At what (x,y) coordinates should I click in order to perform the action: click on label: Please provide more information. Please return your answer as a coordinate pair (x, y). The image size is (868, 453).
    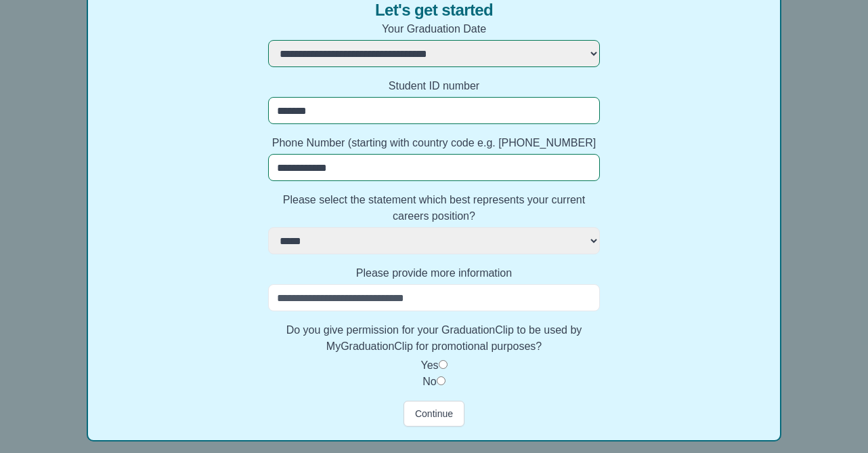
    Looking at the image, I should click on (434, 273).